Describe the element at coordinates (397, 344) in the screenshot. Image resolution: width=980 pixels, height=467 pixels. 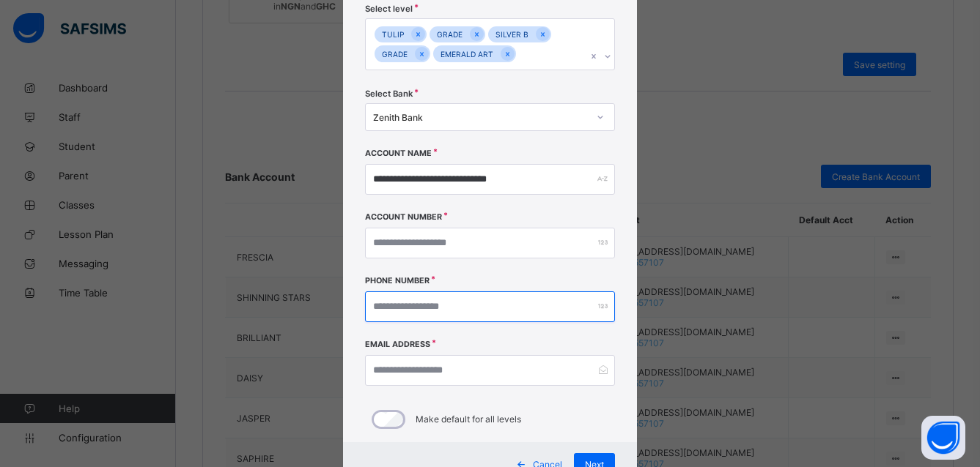
I see `label: Email Address` at that location.